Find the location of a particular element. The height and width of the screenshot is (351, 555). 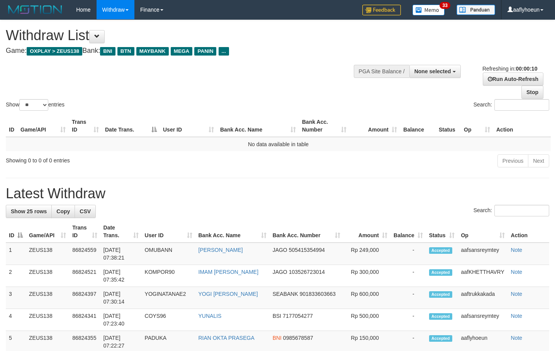

span: OXPLAY > ZEUS138 is located at coordinates (54, 51).